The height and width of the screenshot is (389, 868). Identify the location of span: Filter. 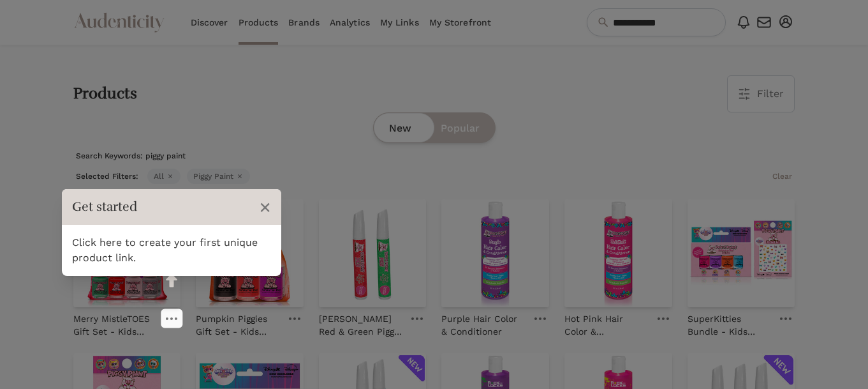
(771, 94).